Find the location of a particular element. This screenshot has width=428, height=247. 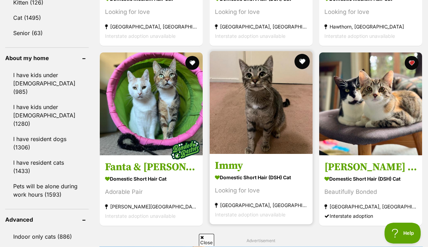

span: Close is located at coordinates (207, 240).